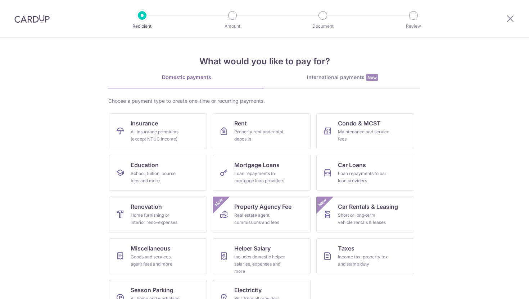 The image size is (529, 299). I want to click on div: Income tax, property tax and stamp duty, so click(364, 261).